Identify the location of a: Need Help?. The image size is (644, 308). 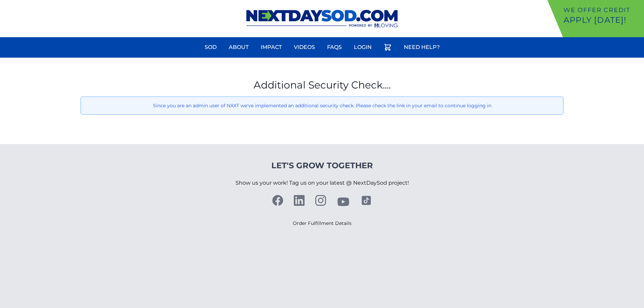
(422, 47).